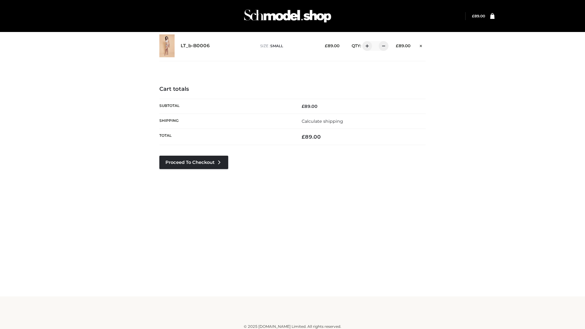 The image size is (585, 329). Describe the element at coordinates (167, 46) in the screenshot. I see `img: LT_b-B0006 - SMALL` at that location.